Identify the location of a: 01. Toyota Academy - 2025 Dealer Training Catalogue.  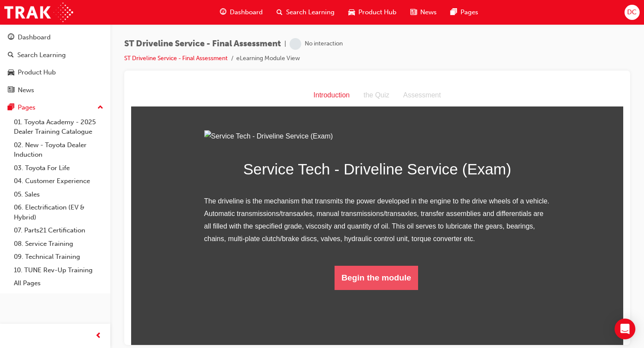
(58, 127).